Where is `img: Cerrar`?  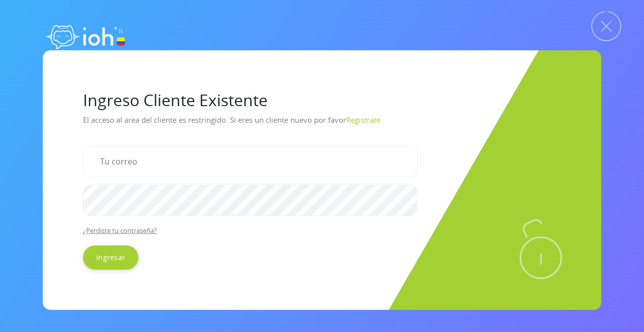 img: Cerrar is located at coordinates (607, 26).